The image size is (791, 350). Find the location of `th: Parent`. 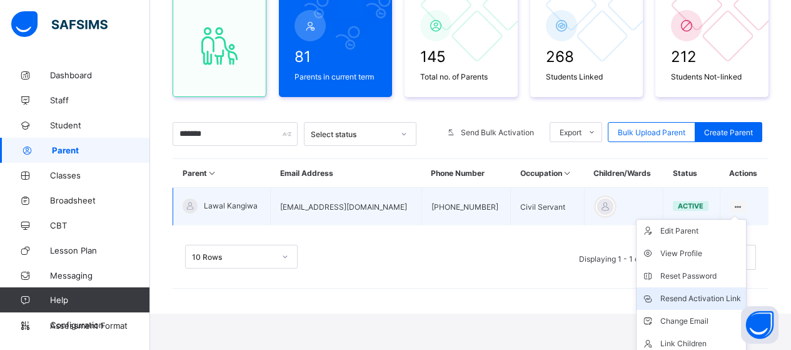

th: Parent is located at coordinates (222, 173).